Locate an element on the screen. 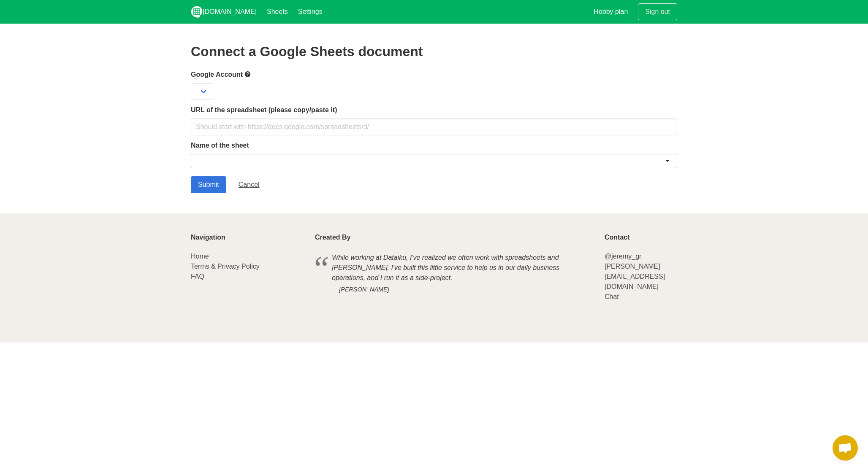  label: URL of the spreadsheet (please copy/paste it) is located at coordinates (434, 110).